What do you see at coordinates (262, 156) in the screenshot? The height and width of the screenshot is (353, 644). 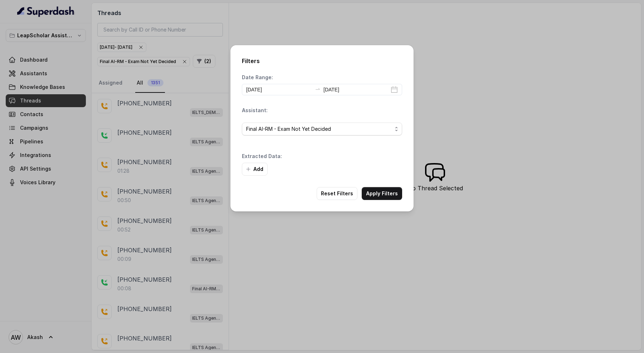 I see `p: Extracted Data:` at bounding box center [262, 156].